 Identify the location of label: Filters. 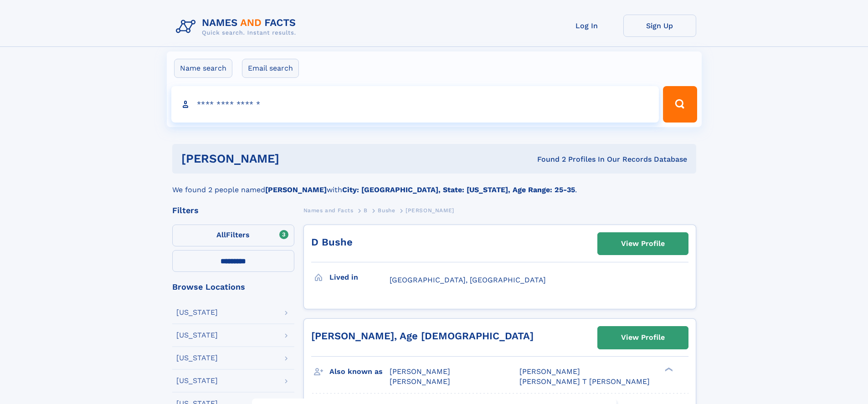
(234, 235).